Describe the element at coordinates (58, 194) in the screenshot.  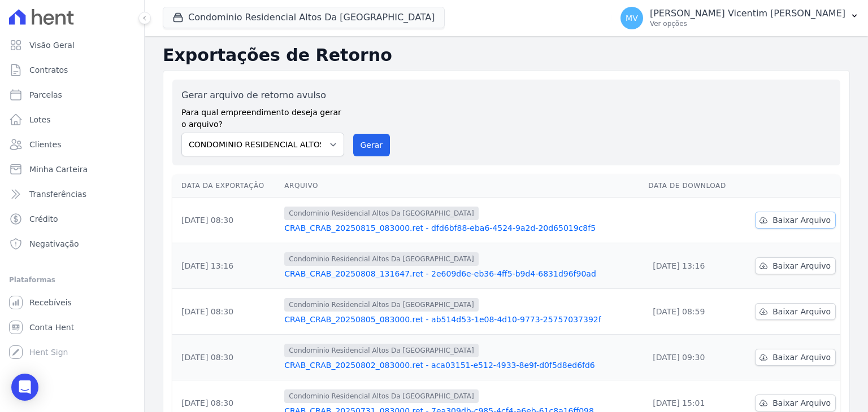
I see `span: Transferências` at that location.